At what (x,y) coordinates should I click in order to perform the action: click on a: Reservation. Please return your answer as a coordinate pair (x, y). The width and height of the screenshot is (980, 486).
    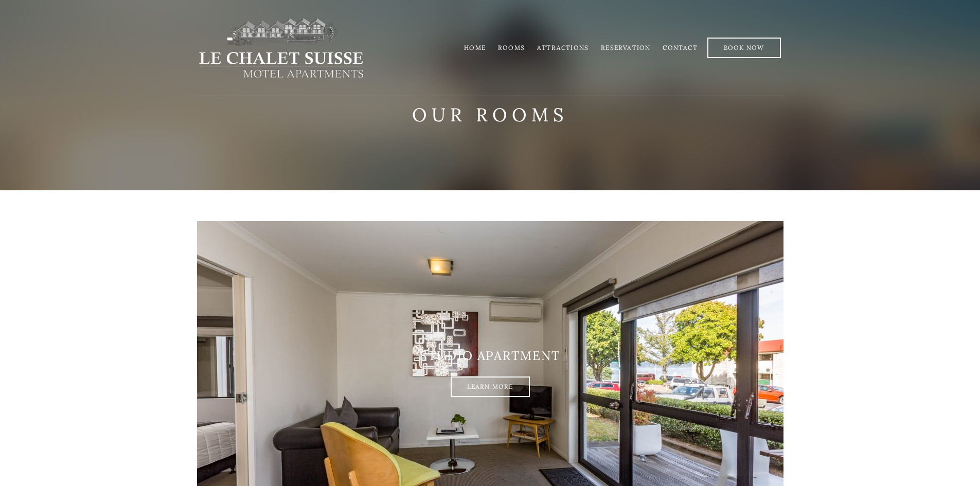
    Looking at the image, I should click on (626, 47).